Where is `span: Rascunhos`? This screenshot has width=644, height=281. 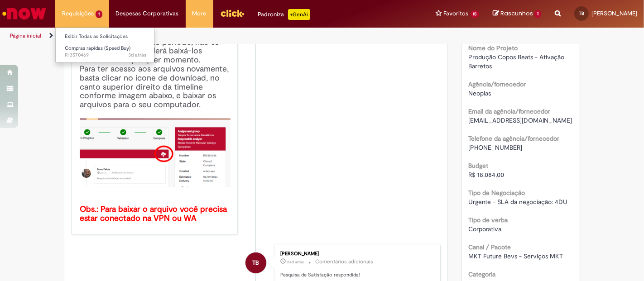 span: Rascunhos is located at coordinates (517, 13).